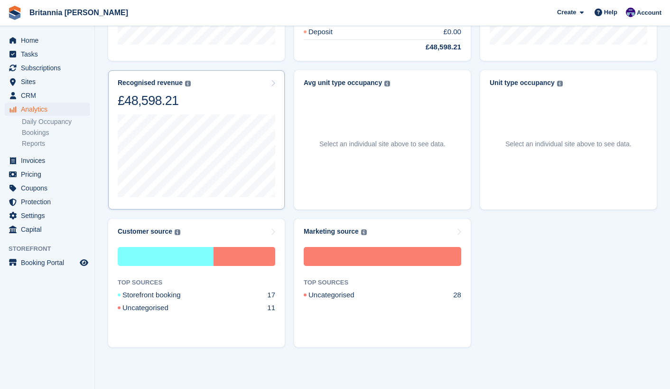 The width and height of the screenshot is (670, 389). I want to click on span: Home, so click(49, 40).